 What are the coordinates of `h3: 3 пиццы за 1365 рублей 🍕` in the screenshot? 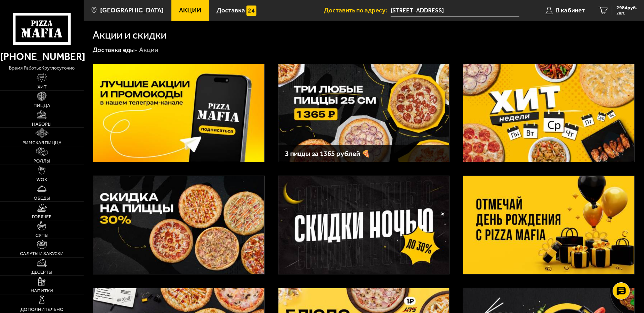 It's located at (363, 154).